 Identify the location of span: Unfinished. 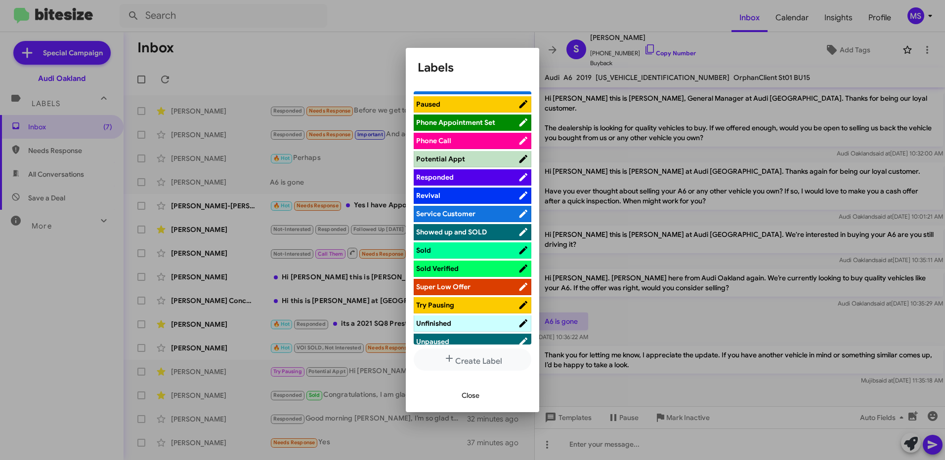
(433, 324).